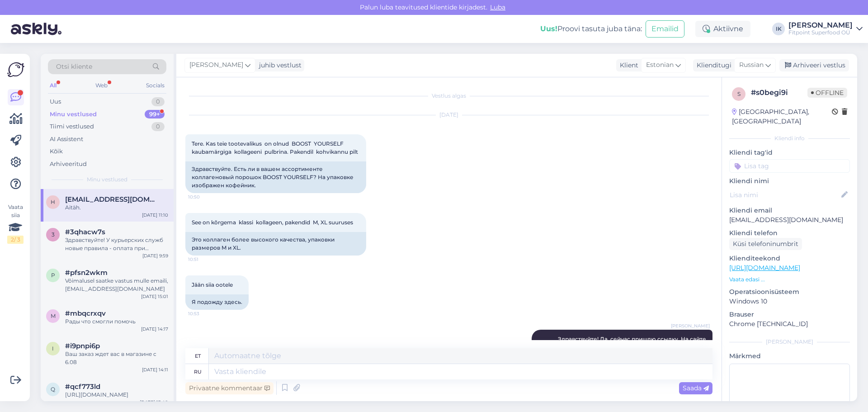 Image resolution: width=868 pixels, height=412 pixels. Describe the element at coordinates (790, 355) in the screenshot. I see `p: Märkmed` at that location.